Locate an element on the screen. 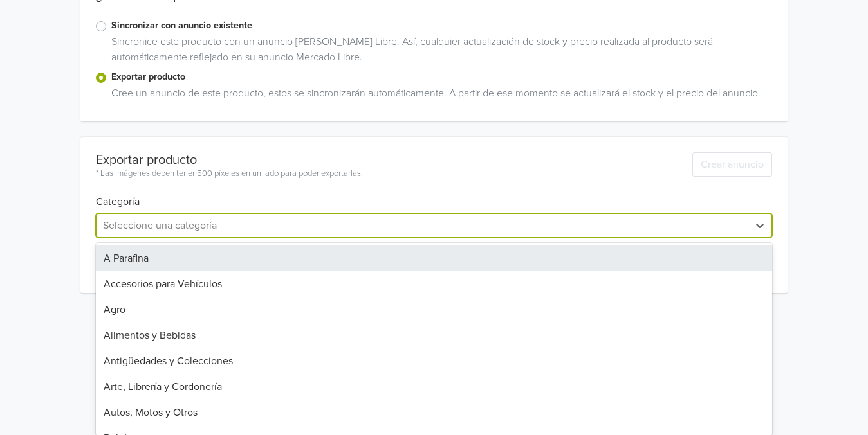 The width and height of the screenshot is (868, 435). div: Cree un anuncio de este producto, estos se sincronizarán automáticamente. A partir de ese momento... is located at coordinates (439, 95).